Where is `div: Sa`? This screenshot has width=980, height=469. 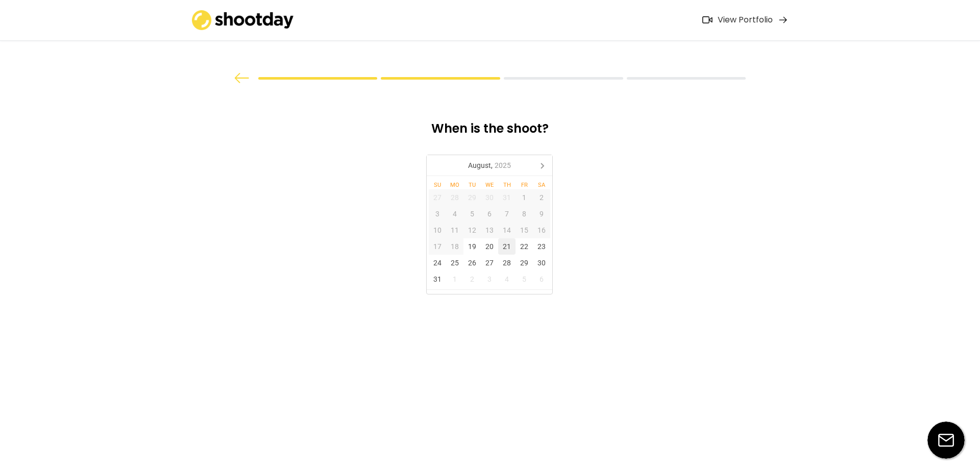 div: Sa is located at coordinates (542, 184).